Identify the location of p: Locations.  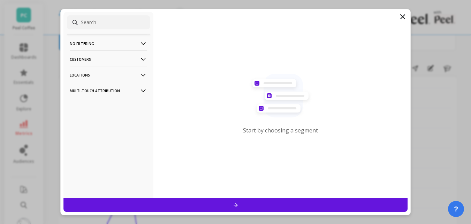
(108, 75).